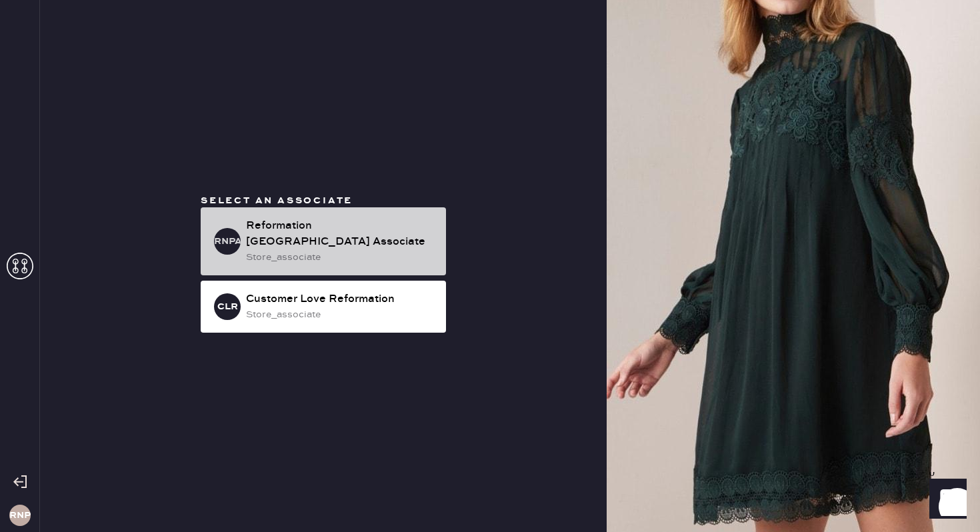 This screenshot has width=980, height=532. Describe the element at coordinates (20, 515) in the screenshot. I see `h3: RNP` at that location.